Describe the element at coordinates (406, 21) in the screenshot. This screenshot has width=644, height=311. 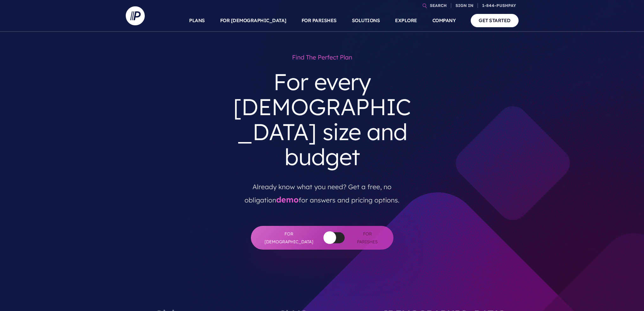
I see `a: EXPLORE` at that location.